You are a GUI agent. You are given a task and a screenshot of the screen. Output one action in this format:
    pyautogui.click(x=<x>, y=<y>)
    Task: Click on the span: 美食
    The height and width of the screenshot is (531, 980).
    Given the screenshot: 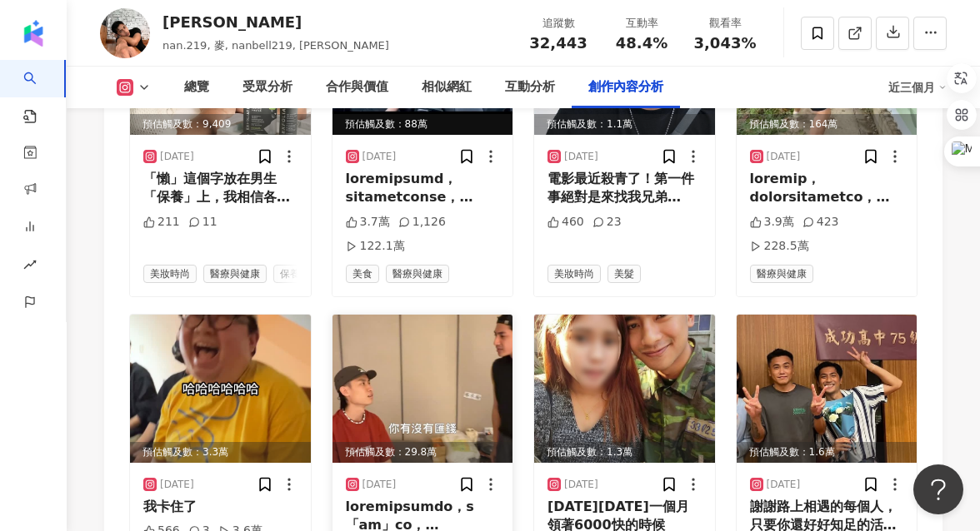 What is the action you would take?
    pyautogui.click(x=363, y=274)
    